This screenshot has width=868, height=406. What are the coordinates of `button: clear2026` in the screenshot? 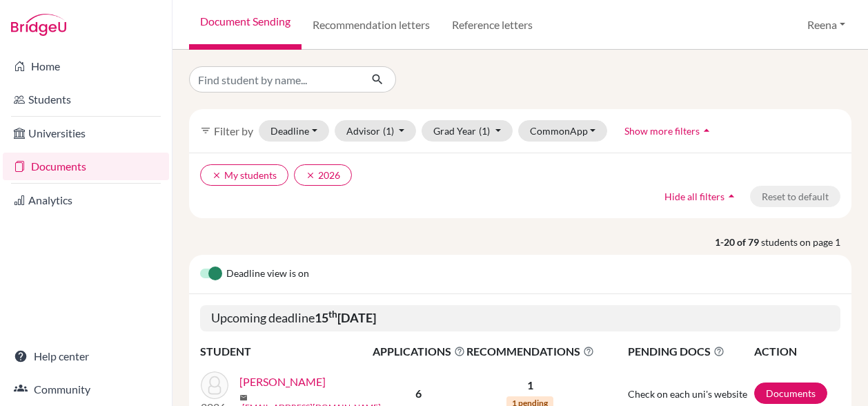 It's located at (323, 175).